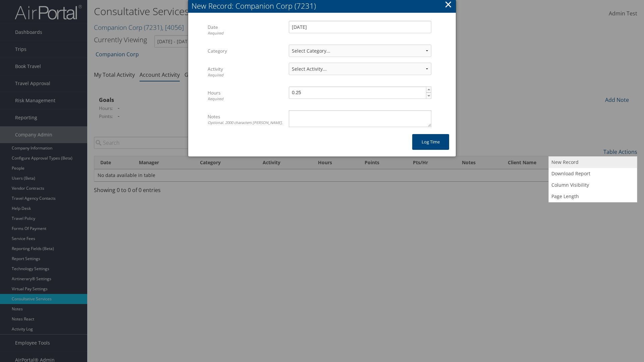 This screenshot has height=362, width=644. What do you see at coordinates (245, 119) in the screenshot?
I see `label: Notes` at bounding box center [245, 119].